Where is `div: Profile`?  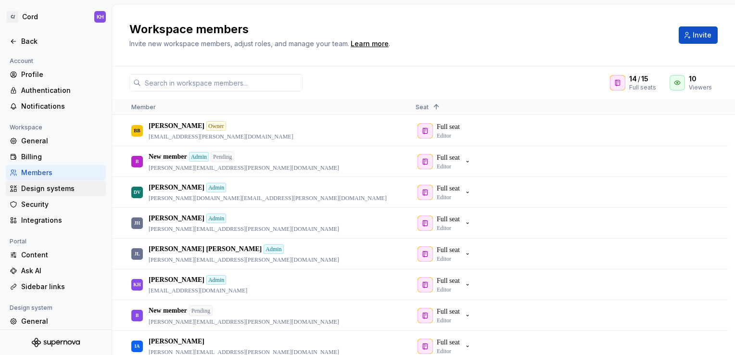
div: Profile is located at coordinates (62, 75).